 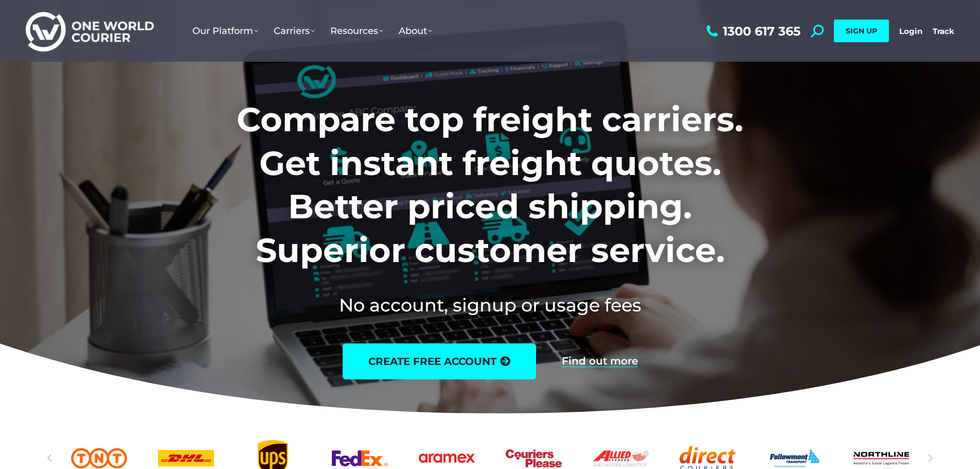 What do you see at coordinates (225, 31) in the screenshot?
I see `span: Our Platform` at bounding box center [225, 31].